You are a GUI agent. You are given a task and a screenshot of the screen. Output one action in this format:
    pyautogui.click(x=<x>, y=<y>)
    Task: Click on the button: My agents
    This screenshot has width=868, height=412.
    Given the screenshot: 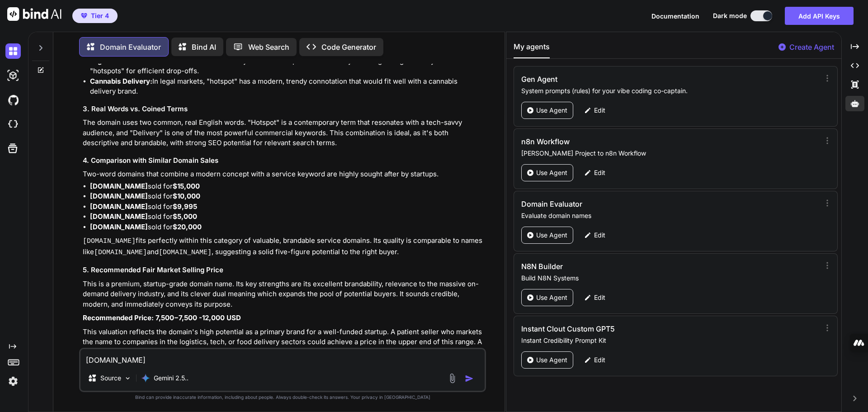 What is the action you would take?
    pyautogui.click(x=531, y=49)
    